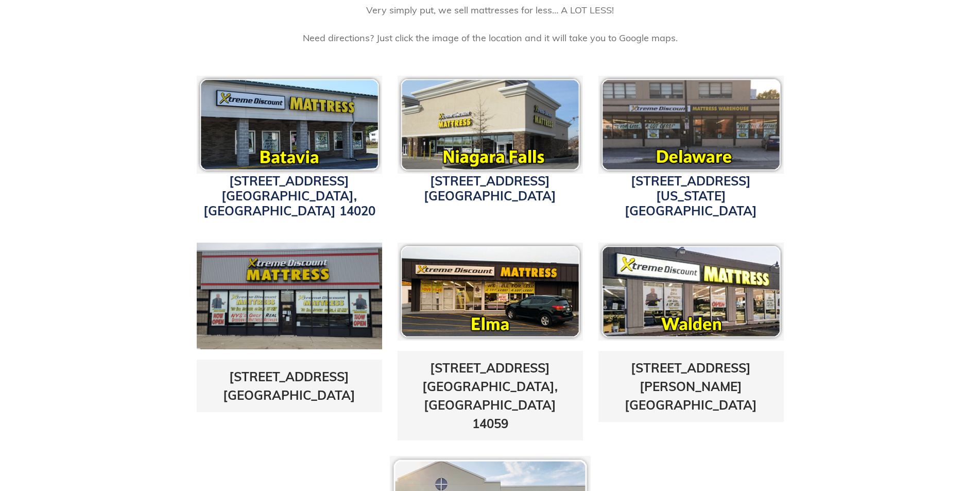  I want to click on img: pf-8166afa1--elmaicon.png, so click(490, 292).